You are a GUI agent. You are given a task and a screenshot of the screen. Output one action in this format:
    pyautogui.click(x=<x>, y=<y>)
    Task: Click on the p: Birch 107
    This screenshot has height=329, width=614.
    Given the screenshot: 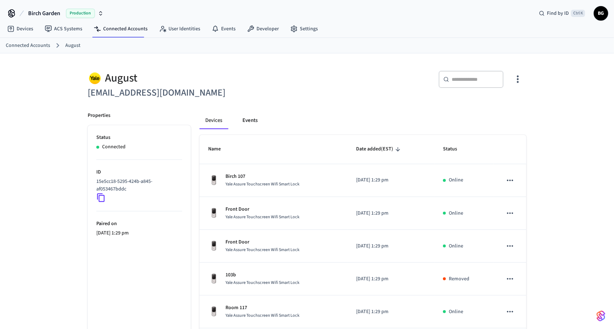 What is the action you would take?
    pyautogui.click(x=262, y=176)
    